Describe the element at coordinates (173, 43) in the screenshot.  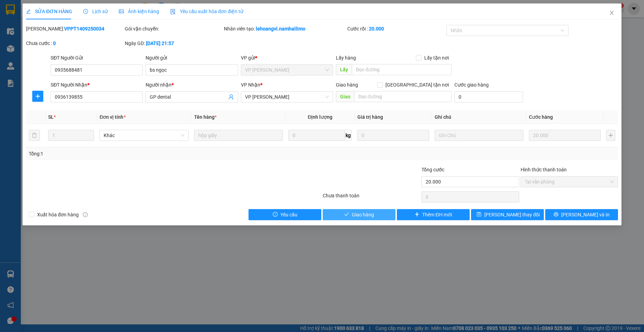
I see `div: Ngày GD:` at that location.